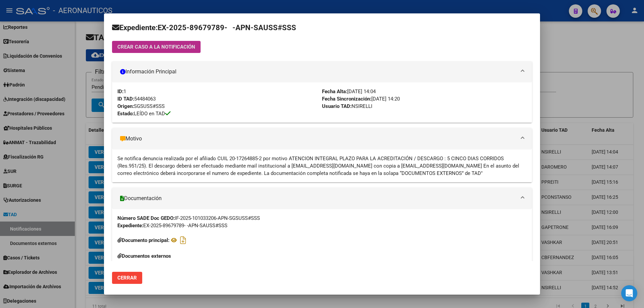 Image resolution: width=644 pixels, height=308 pixels. Describe the element at coordinates (156, 47) in the screenshot. I see `span: CREAR CASO A LA NOTIFICACIÓN` at that location.